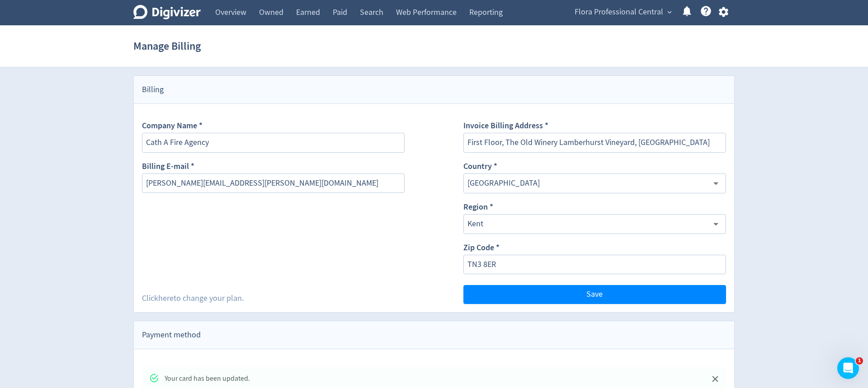 The image size is (868, 388). I want to click on label: Region *, so click(478, 208).